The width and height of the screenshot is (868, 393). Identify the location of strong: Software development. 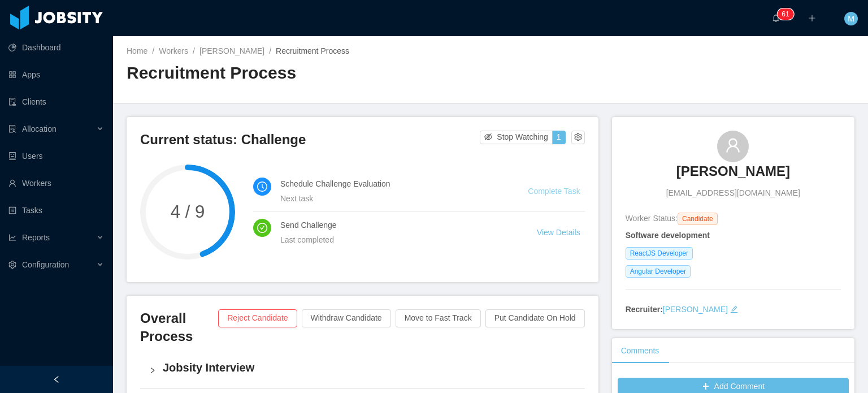
(667, 235).